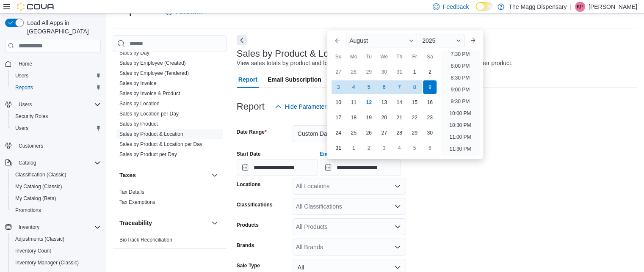 The width and height of the screenshot is (644, 272). I want to click on div: Sa, so click(430, 56).